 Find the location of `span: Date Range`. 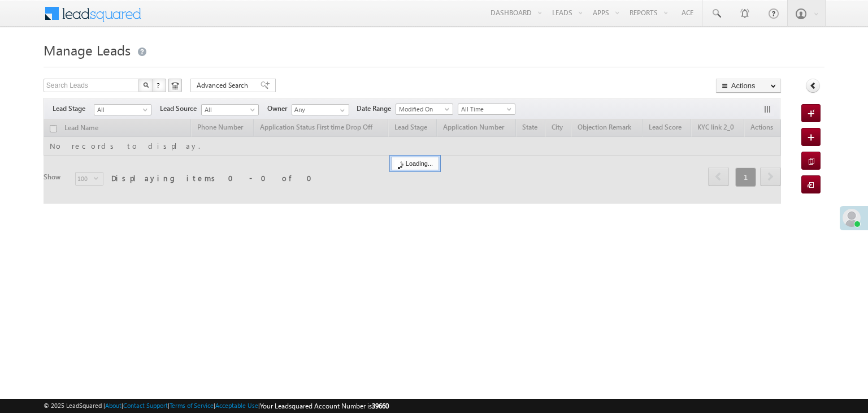

span: Date Range is located at coordinates (376, 108).